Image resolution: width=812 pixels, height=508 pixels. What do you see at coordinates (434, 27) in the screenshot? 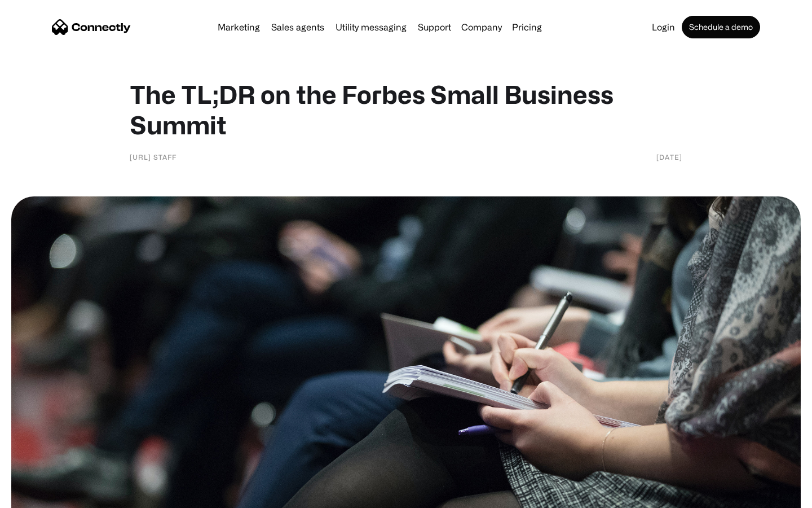
I see `a: Support` at bounding box center [434, 27].